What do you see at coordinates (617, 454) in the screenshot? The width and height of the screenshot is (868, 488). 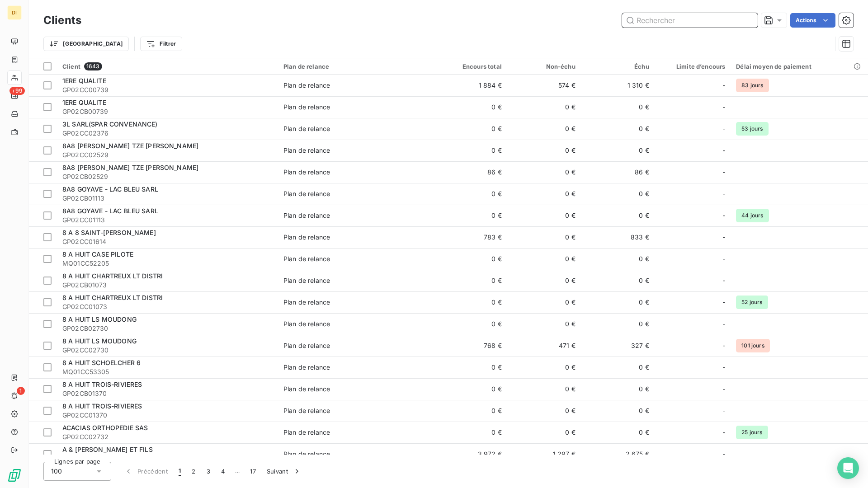 I see `td: 2 675 €` at bounding box center [617, 454].